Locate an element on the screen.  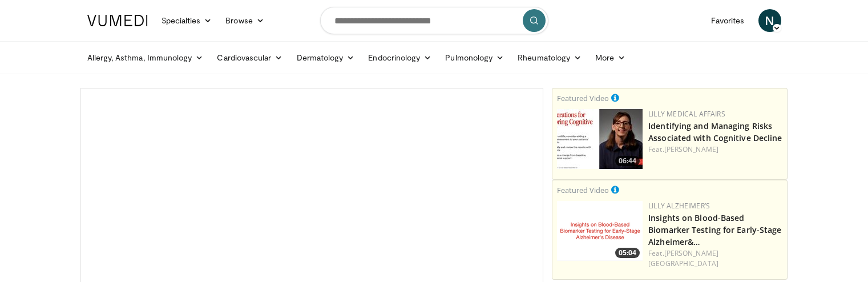
span: N is located at coordinates (770, 21).